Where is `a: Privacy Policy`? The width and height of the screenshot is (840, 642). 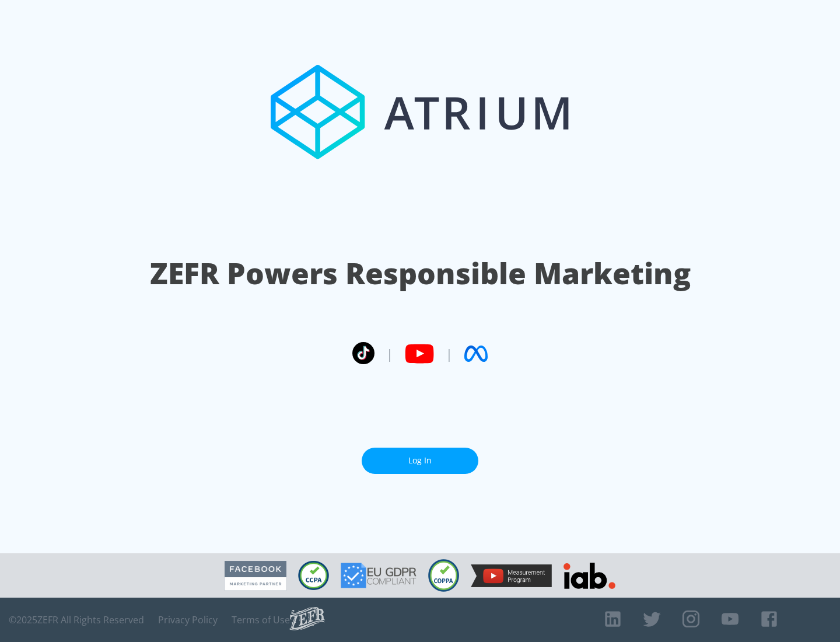
a: Privacy Policy is located at coordinates (188, 620).